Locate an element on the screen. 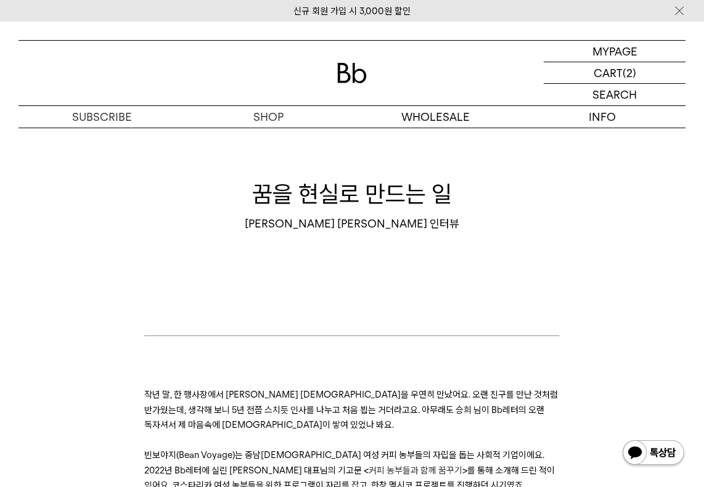  a: 신규 회원 가입 시 3,000원 할인 is located at coordinates (352, 11).